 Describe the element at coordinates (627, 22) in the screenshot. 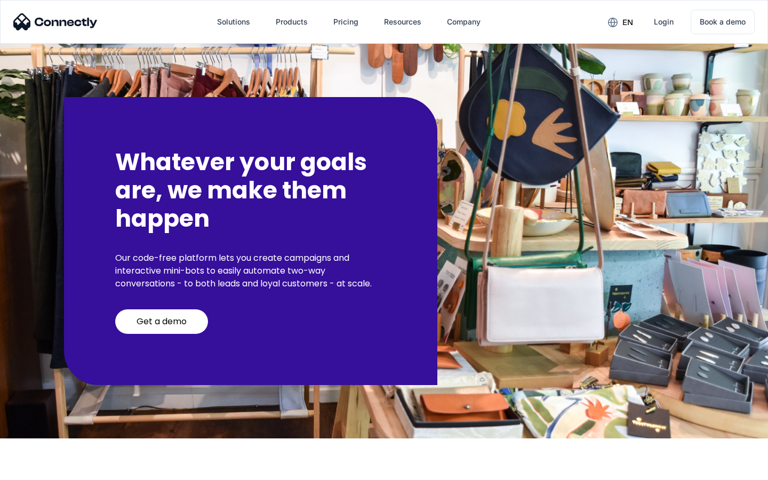

I see `div: en` at that location.